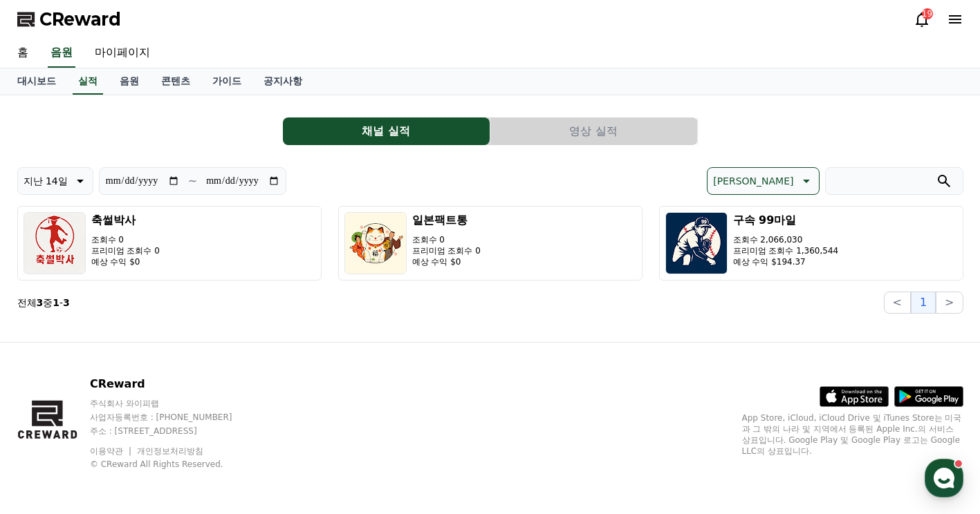 The image size is (980, 514). What do you see at coordinates (852, 434) in the screenshot?
I see `p: App Store, iCloud, iCloud Drive 및 iTunes Store는 미국과 그 밖의 나라 및 지역에서 등록된 Apple Inc.의 서비스 상표입니다. Goo...` at bounding box center [852, 434].